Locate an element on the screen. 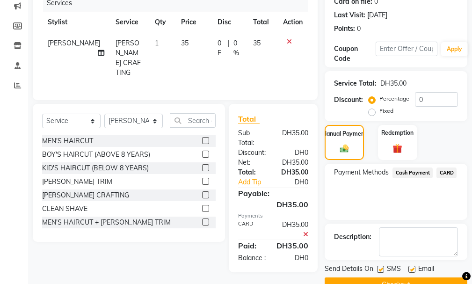 The height and width of the screenshot is (284, 472). div: Coupon Code is located at coordinates (355, 54).